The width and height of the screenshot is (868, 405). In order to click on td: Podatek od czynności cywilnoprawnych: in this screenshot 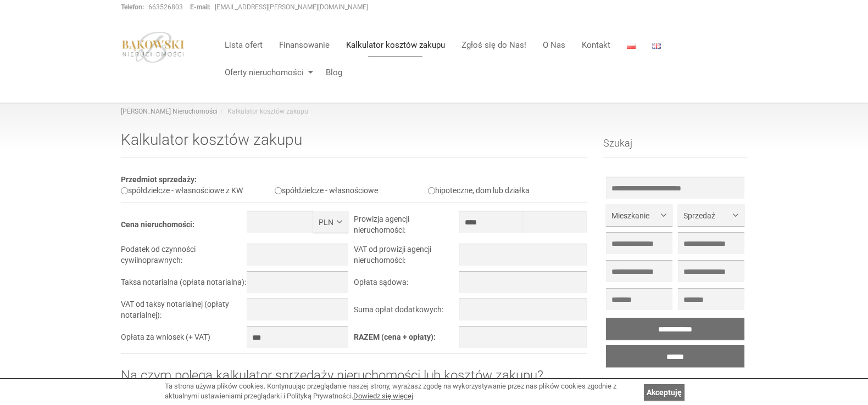, I will do `click(183, 258)`.